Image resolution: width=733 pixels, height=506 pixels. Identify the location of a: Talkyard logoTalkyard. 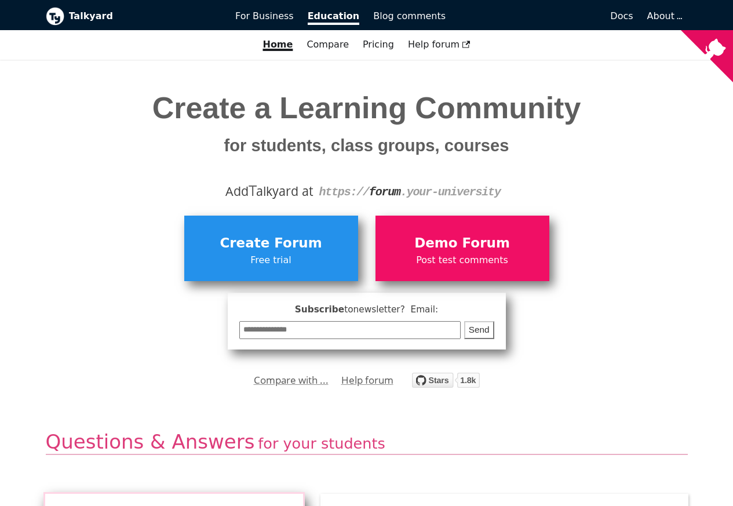
(133, 16).